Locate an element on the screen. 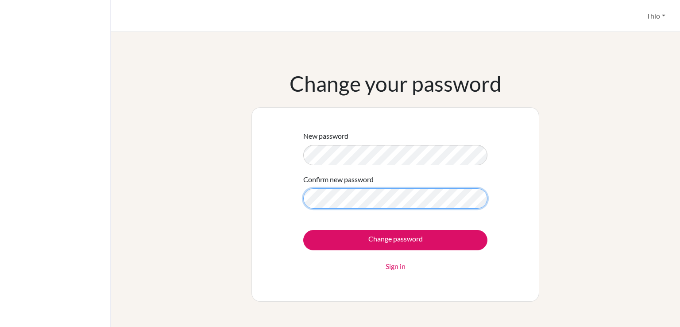 The height and width of the screenshot is (327, 680). button: Thio is located at coordinates (655, 16).